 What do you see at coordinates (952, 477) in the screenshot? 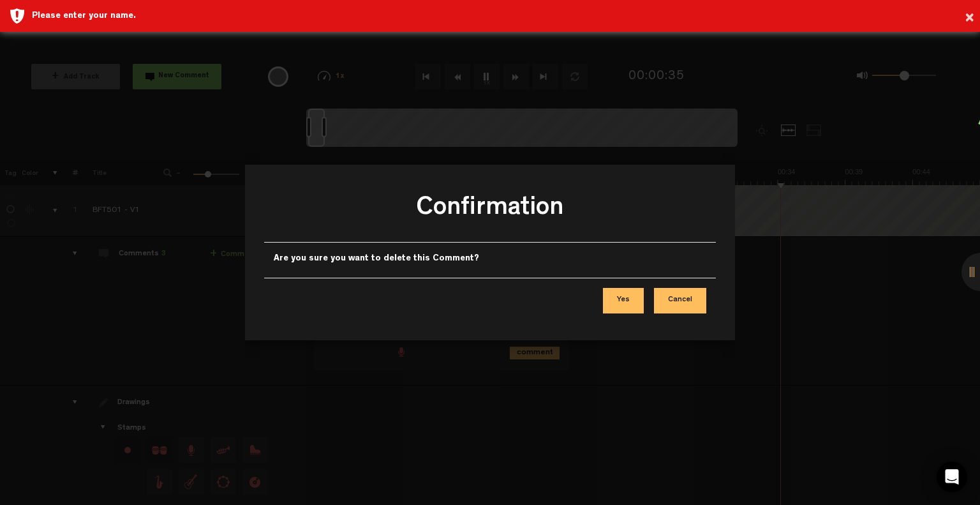
I see `div: Open Intercom Messenger` at bounding box center [952, 477].